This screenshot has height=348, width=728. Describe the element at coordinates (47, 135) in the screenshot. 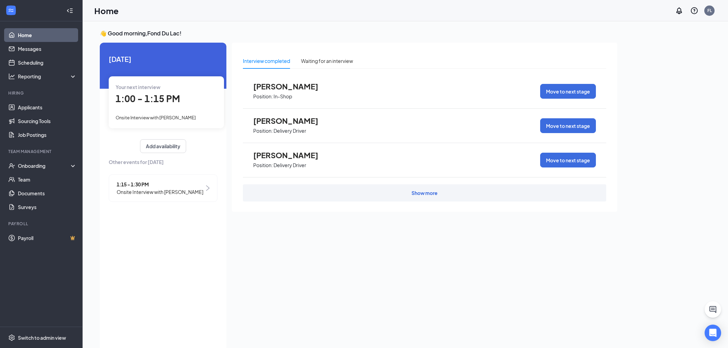

I see `a: Job Postings` at that location.